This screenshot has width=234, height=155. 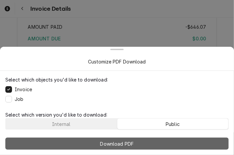 I want to click on label: Invoice, so click(x=23, y=89).